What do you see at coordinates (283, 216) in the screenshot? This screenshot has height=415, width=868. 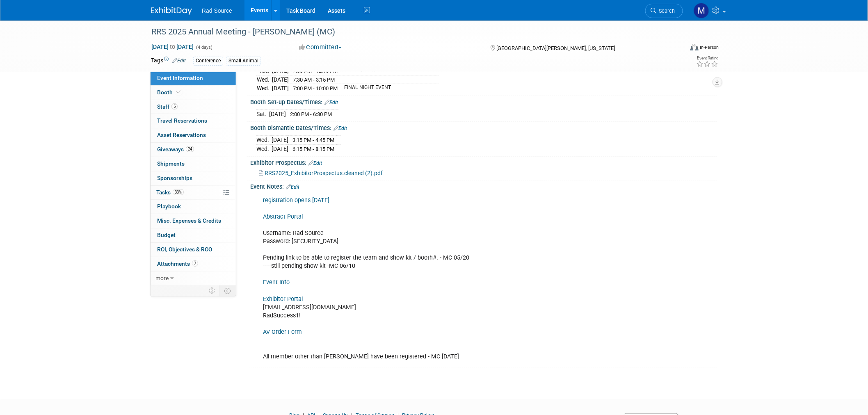 I see `a: Abstract Portal` at bounding box center [283, 216].